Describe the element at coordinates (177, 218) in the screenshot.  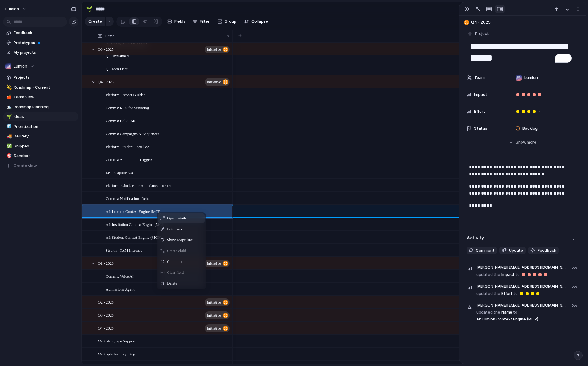
I see `span: Open details` at that location.